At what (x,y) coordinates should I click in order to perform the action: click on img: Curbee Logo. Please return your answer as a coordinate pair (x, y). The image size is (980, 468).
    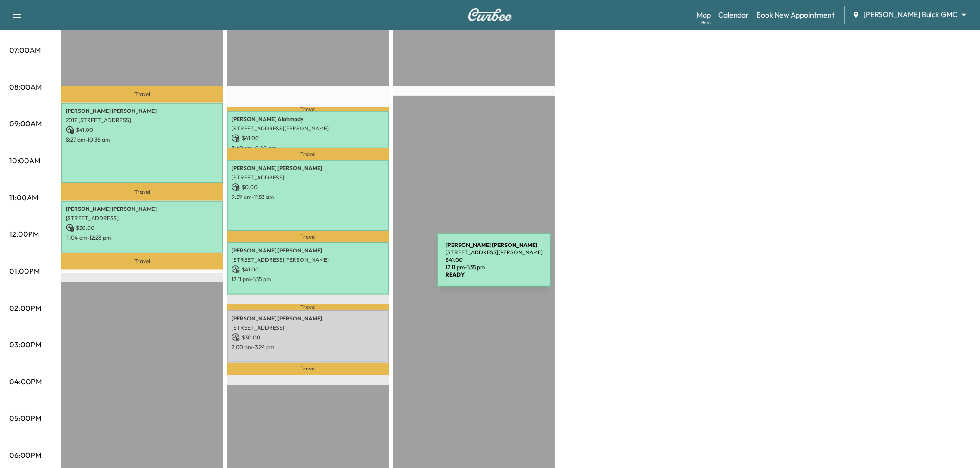
    Looking at the image, I should click on (490, 15).